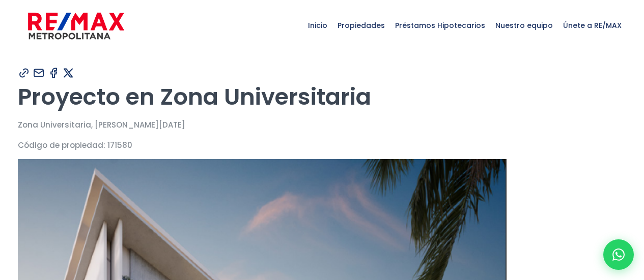  I want to click on span: Préstamos Hipotecarios, so click(439, 26).